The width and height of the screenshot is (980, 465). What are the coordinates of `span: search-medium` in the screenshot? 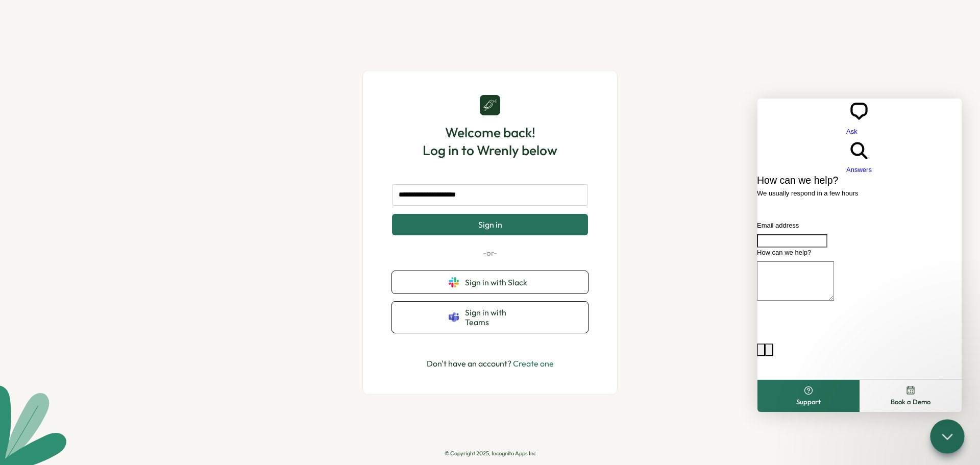 It's located at (102, 61).